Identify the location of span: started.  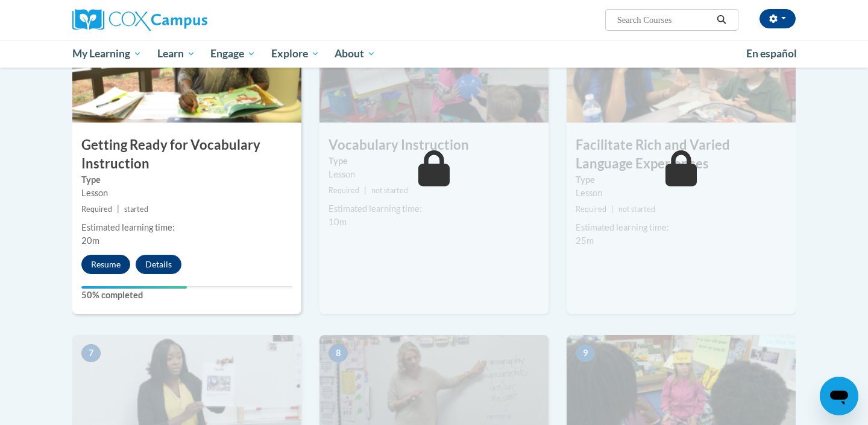
(136, 209).